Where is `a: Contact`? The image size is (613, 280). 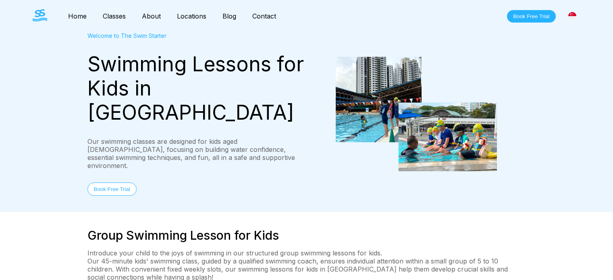
a: Contact is located at coordinates (264, 16).